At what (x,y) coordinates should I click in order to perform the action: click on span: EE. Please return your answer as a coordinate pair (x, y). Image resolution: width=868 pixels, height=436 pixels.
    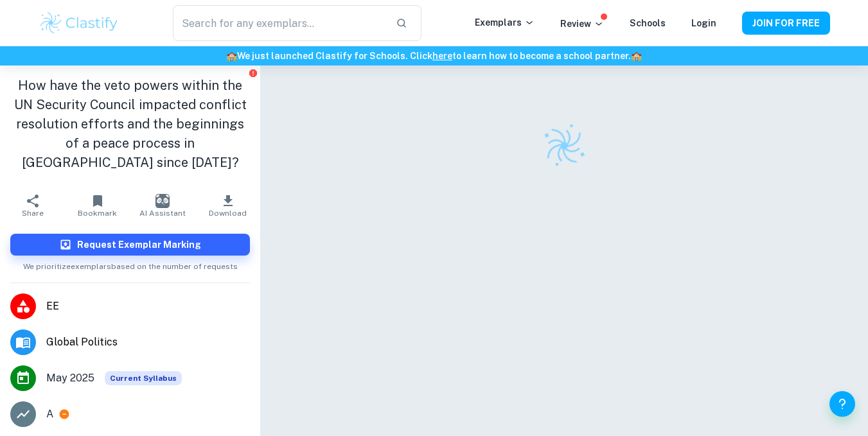
    Looking at the image, I should click on (148, 306).